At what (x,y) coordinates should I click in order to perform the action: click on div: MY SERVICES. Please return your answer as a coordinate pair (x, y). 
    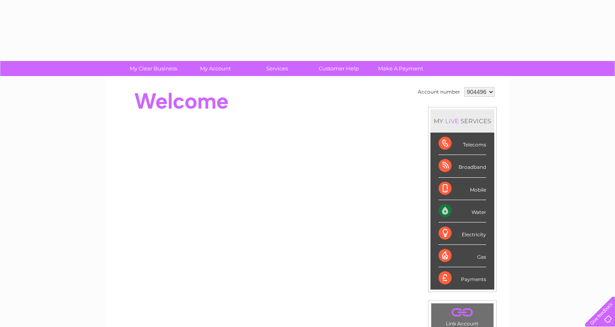
    Looking at the image, I should click on (462, 121).